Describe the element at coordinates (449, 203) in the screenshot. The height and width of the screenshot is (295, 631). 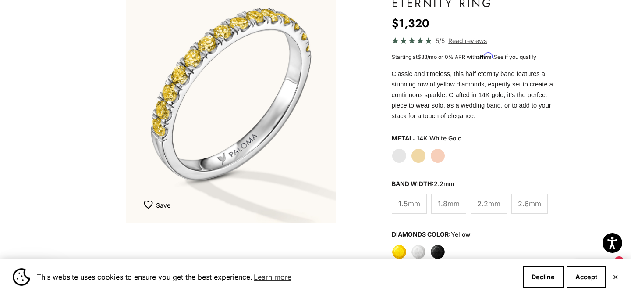
I see `span: 1.8mm` at that location.